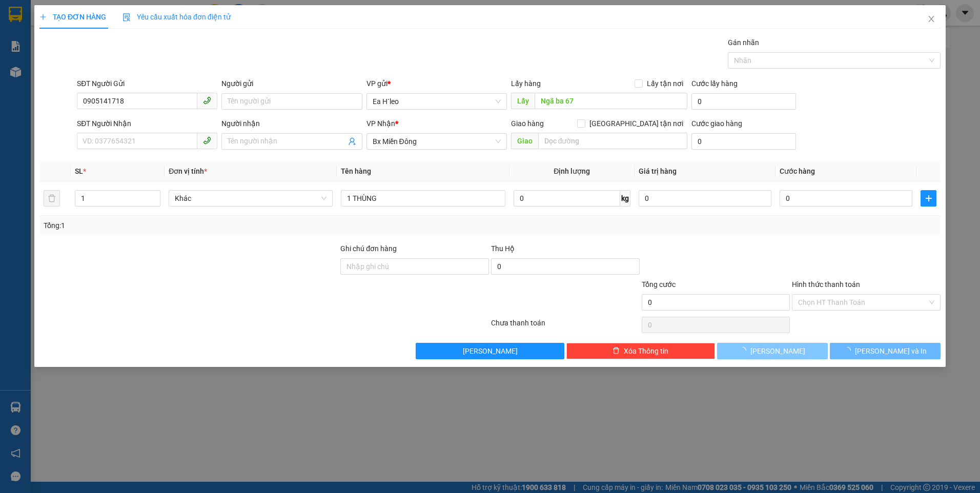 The image size is (980, 493). What do you see at coordinates (665, 83) in the screenshot?
I see `span: Lấy tận nơi` at bounding box center [665, 83].